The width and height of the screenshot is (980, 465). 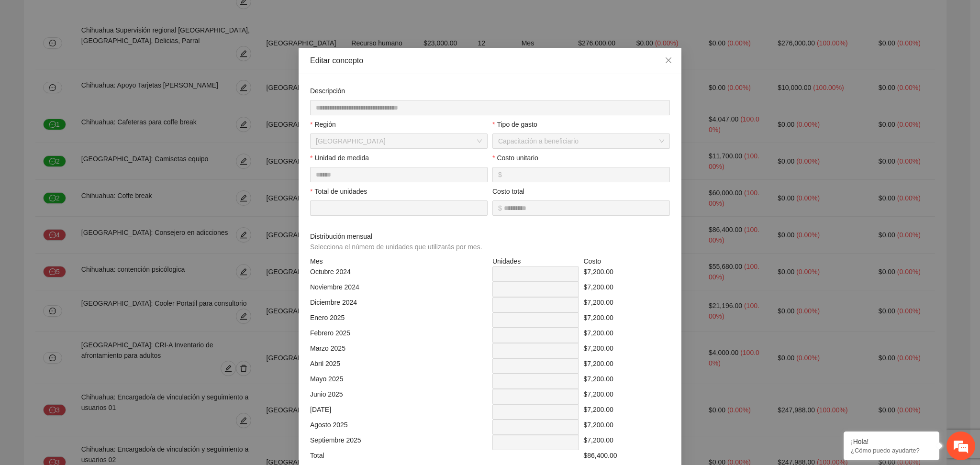 I want to click on div: Junio 2025, so click(x=399, y=396).